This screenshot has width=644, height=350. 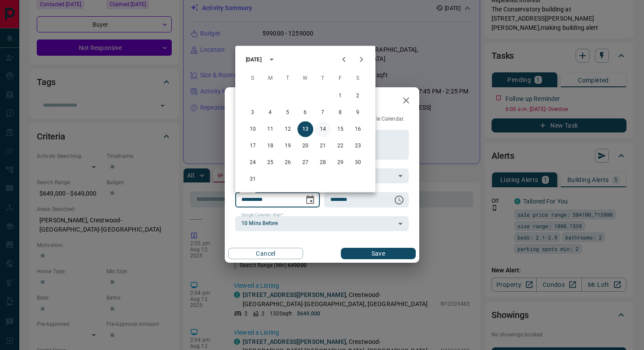 I want to click on button: 13, so click(x=305, y=129).